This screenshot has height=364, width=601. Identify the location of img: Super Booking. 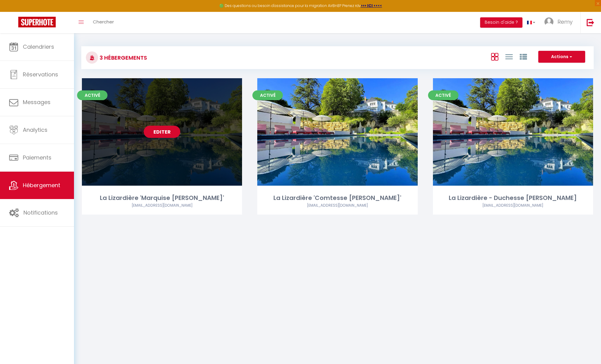
(37, 22).